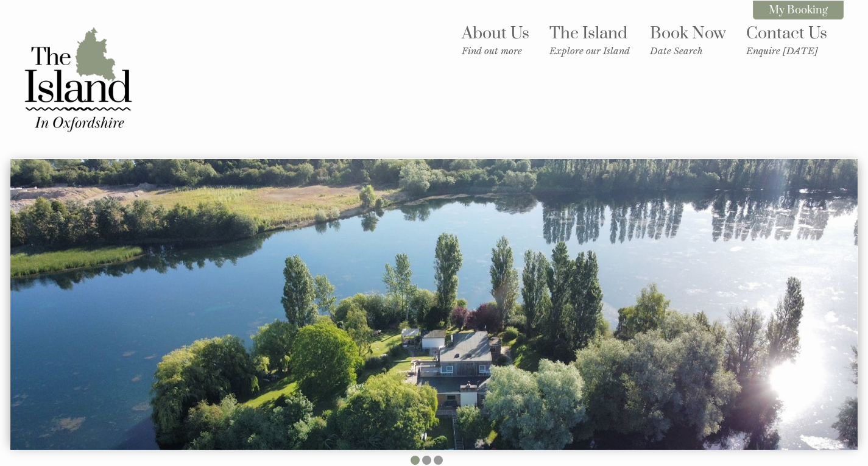  What do you see at coordinates (78, 79) in the screenshot?
I see `img: The Island in Oxfordshire` at bounding box center [78, 79].